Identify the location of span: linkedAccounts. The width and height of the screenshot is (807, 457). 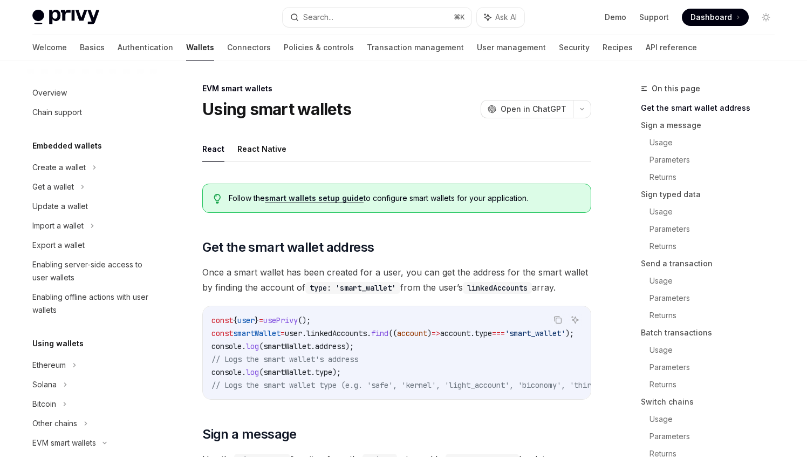
(337, 333).